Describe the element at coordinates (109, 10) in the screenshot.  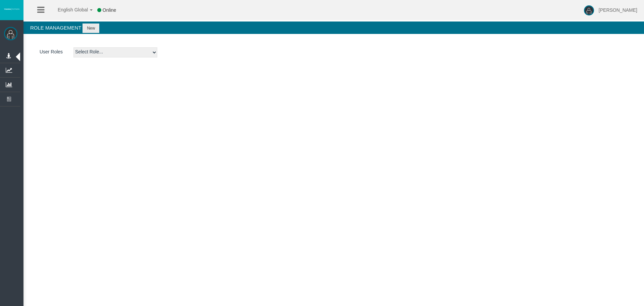
I see `span: Online` at that location.